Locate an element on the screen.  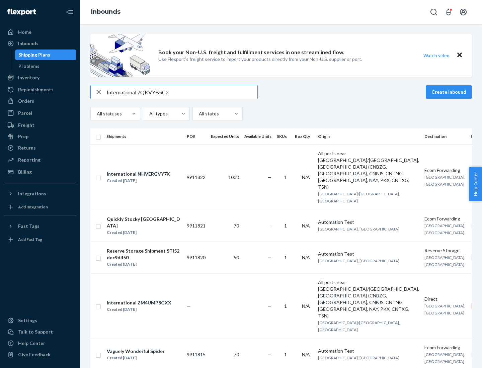
button: Fast Tags is located at coordinates (40, 226).